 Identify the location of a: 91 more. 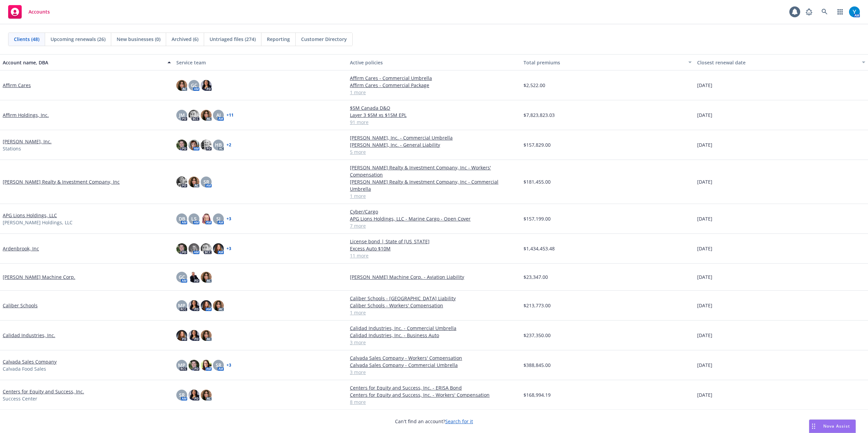
(434, 122).